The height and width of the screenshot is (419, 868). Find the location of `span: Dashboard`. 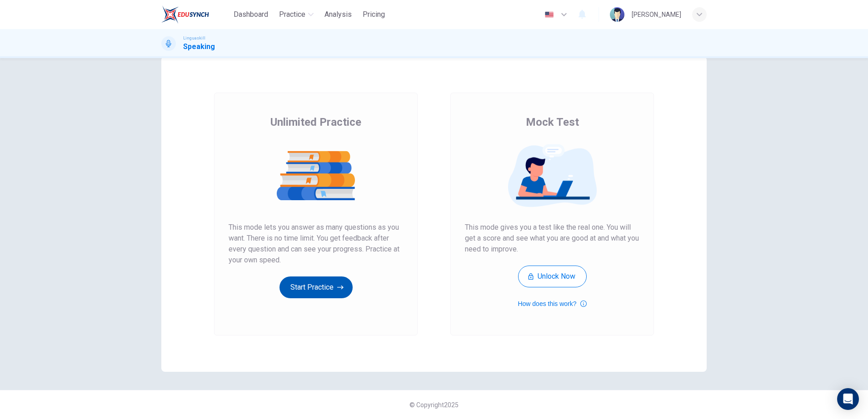

span: Dashboard is located at coordinates (251, 14).